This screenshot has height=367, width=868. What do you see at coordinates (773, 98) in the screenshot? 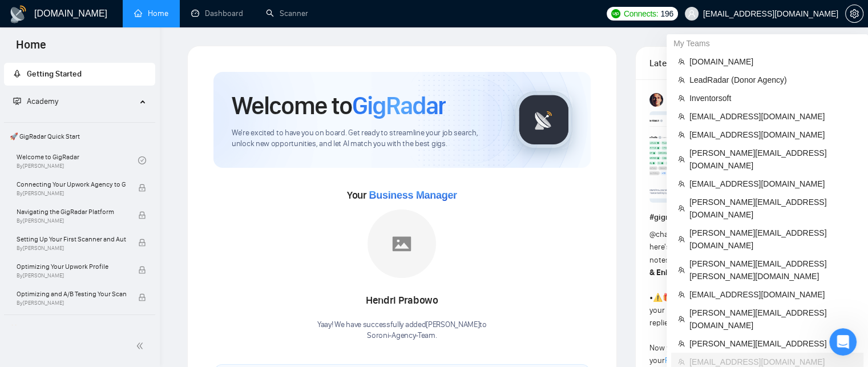
I see `span: Inventorsoft` at bounding box center [773, 98].